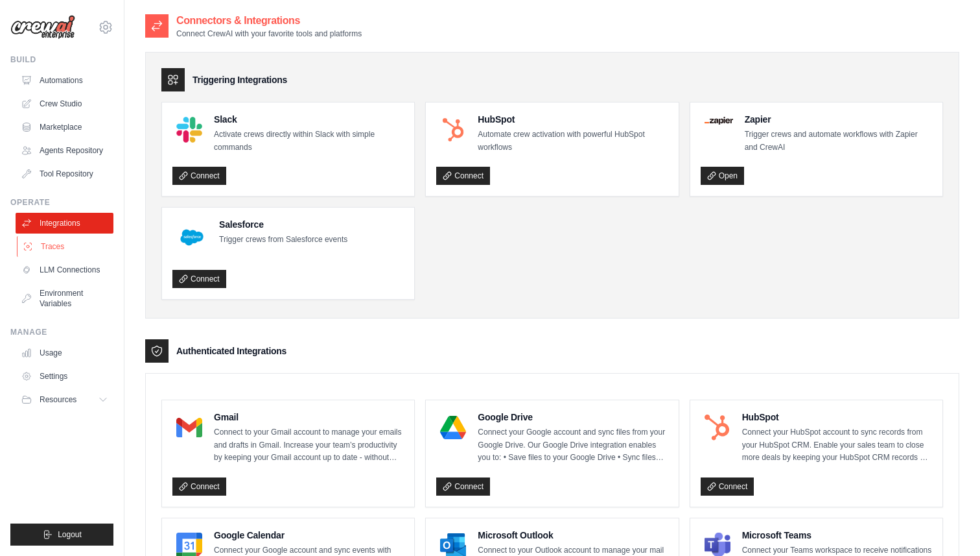  Describe the element at coordinates (69, 534) in the screenshot. I see `span: Logout` at that location.